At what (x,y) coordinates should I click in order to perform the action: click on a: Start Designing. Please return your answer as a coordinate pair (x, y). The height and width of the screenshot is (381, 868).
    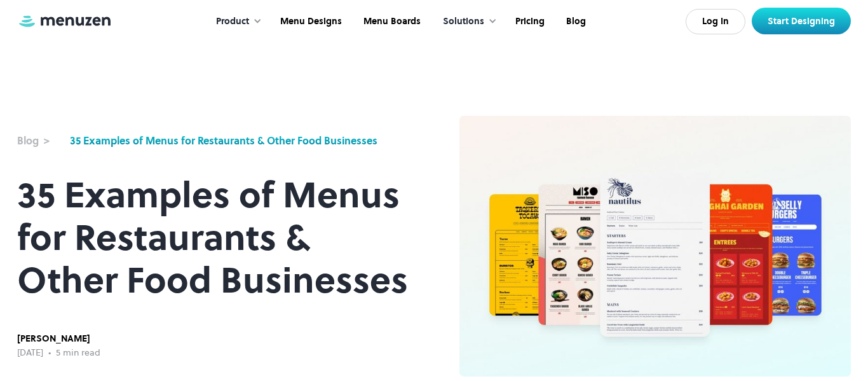
    Looking at the image, I should click on (801, 21).